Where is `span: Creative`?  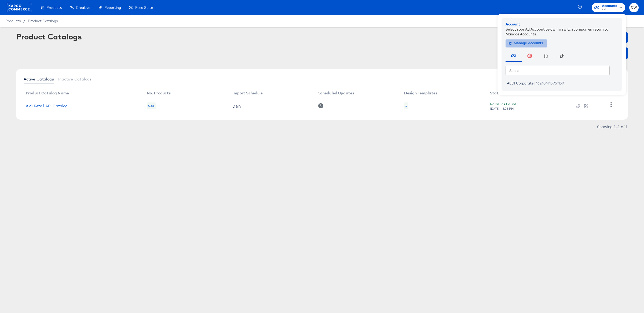 span: Creative is located at coordinates (83, 7).